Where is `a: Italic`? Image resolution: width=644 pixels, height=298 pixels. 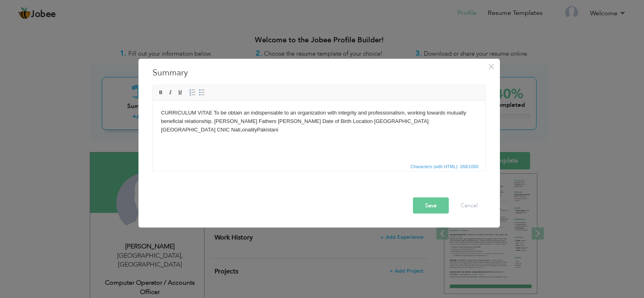 a: Italic is located at coordinates (171, 92).